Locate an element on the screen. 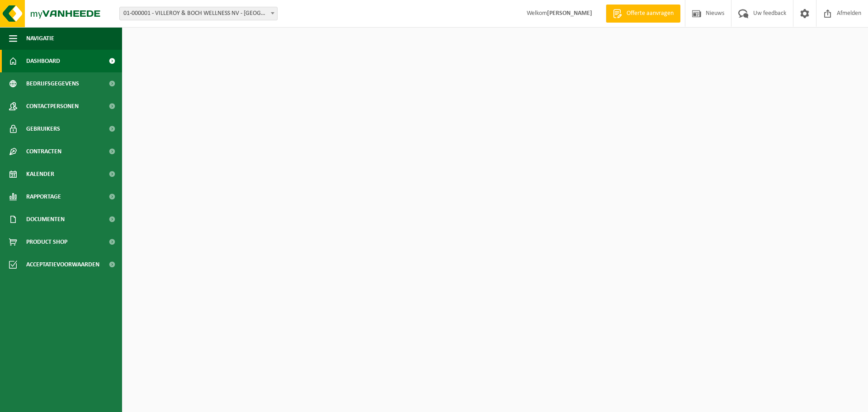  span: Dashboard is located at coordinates (43, 61).